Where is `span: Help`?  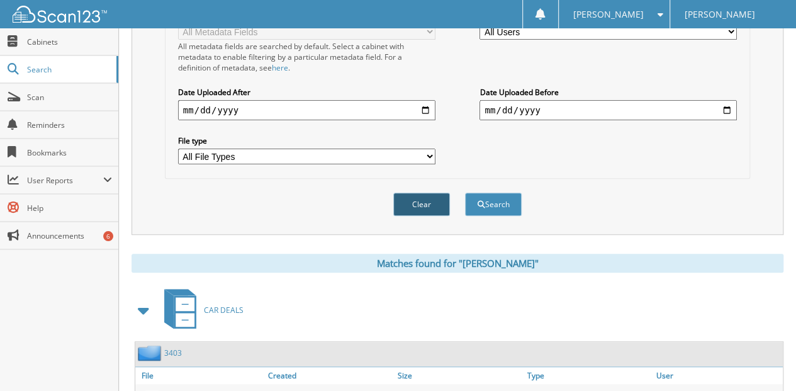
span: Help is located at coordinates (69, 208).